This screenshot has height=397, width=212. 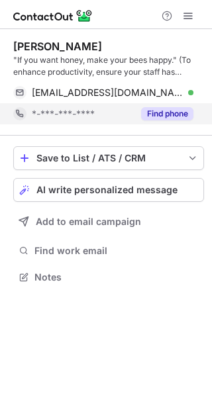 I want to click on button: AI write personalized message, so click(x=108, y=190).